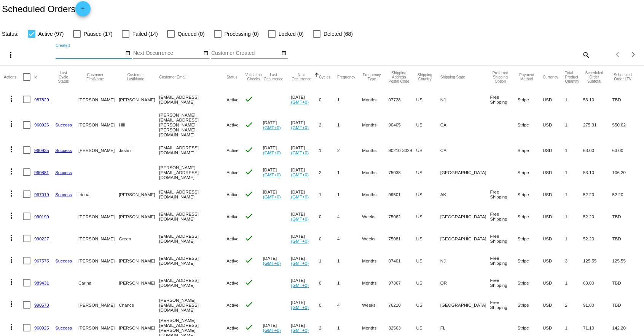  Describe the element at coordinates (168, 53) in the screenshot. I see `input: Next Occurrence` at that location.